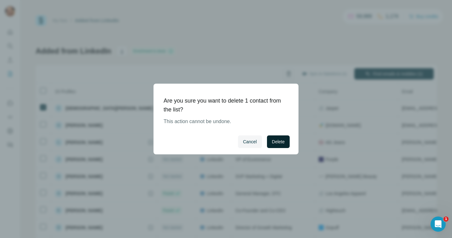 The image size is (452, 238). What do you see at coordinates (223, 105) in the screenshot?
I see `h1: Are you sure you want to delete 1 contact from the list?` at bounding box center [223, 105].